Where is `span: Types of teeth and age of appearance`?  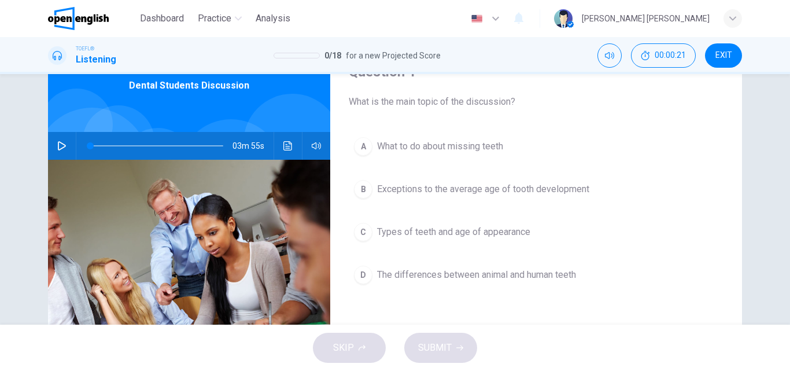
span: Types of teeth and age of appearance is located at coordinates (453, 232).